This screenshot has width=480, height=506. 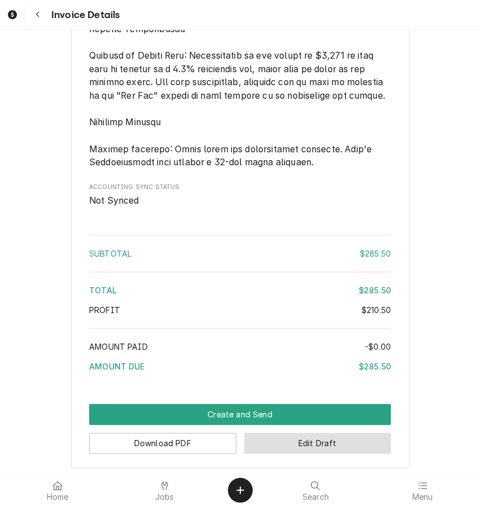 I want to click on div: Amount Due, so click(x=240, y=366).